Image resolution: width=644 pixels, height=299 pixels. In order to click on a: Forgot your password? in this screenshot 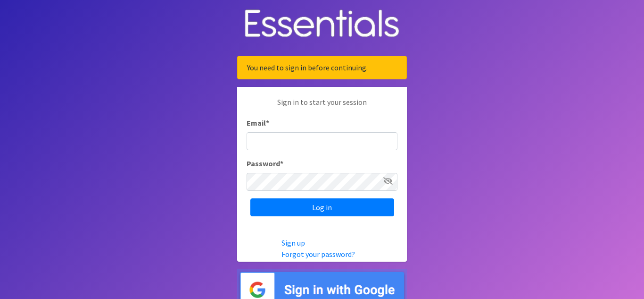, I will do `click(318, 254)`.